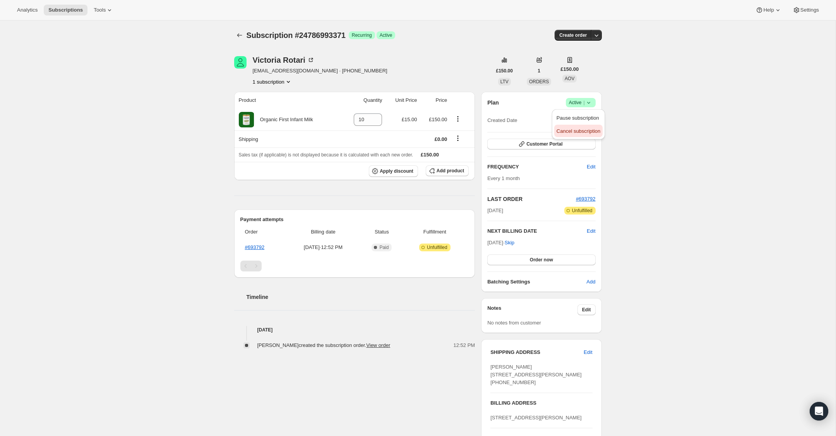 The width and height of the screenshot is (836, 436). What do you see at coordinates (537, 231) in the screenshot?
I see `h2: NEXT BILLING DATE` at bounding box center [537, 231].